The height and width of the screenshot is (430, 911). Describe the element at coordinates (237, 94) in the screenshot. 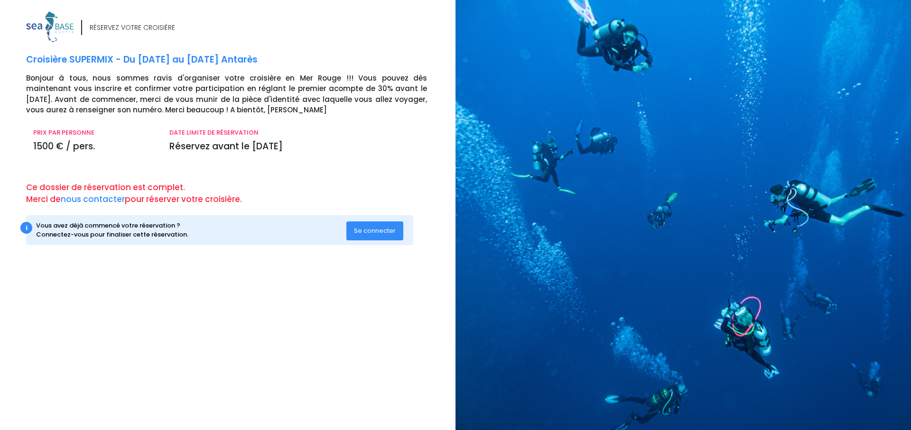

I see `p: Bonjour à tous, nous sommes ravis d'organiser votre croisière en Mer Rouge !!! Vous pouvez dès ma...` at that location.